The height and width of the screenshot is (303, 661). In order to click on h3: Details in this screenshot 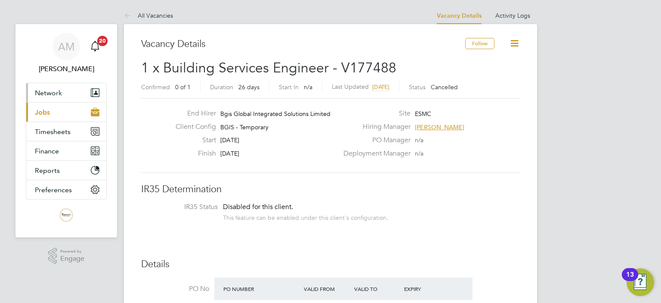, I will do `click(331, 264)`.